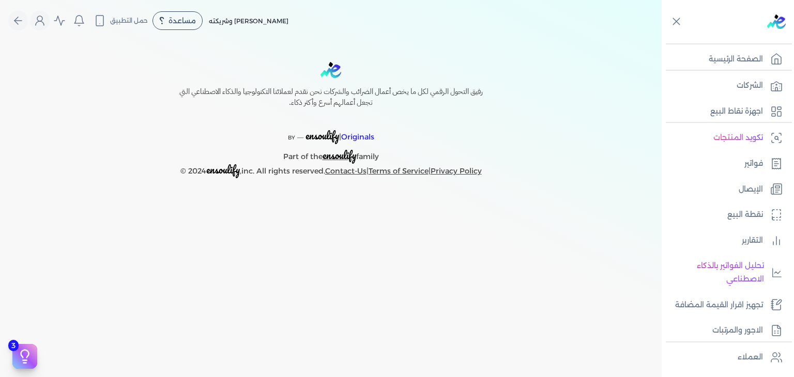 The width and height of the screenshot is (794, 377). I want to click on p: الصفحة الرئيسية, so click(736, 59).